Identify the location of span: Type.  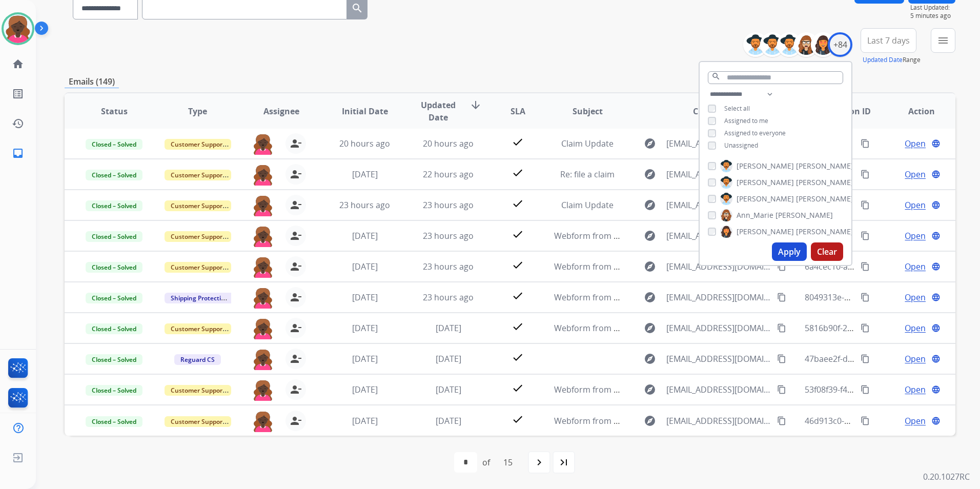
(197, 111).